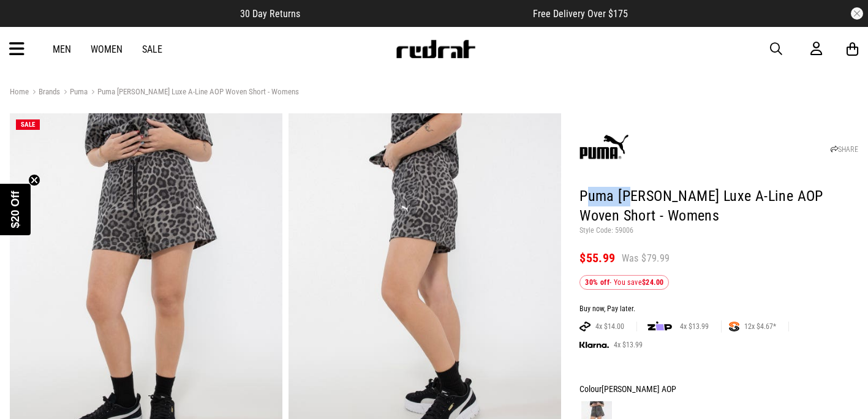 The width and height of the screenshot is (868, 419). What do you see at coordinates (646, 259) in the screenshot?
I see `span: Was $79.99` at bounding box center [646, 259].